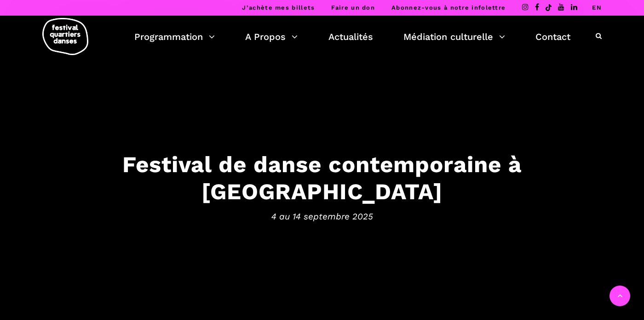 This screenshot has height=320, width=644. Describe the element at coordinates (553, 37) in the screenshot. I see `a: Contact` at that location.